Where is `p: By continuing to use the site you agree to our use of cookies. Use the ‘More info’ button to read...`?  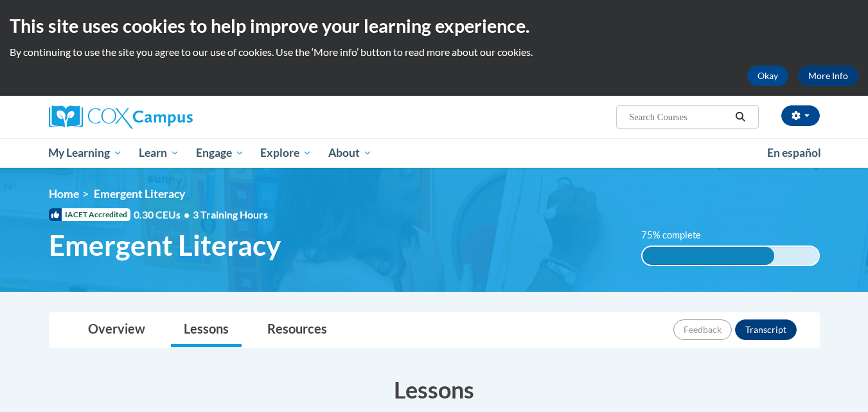
p: By continuing to use the site you agree to our use of cookies. Use the ‘More info’ button to read... is located at coordinates (434, 52).